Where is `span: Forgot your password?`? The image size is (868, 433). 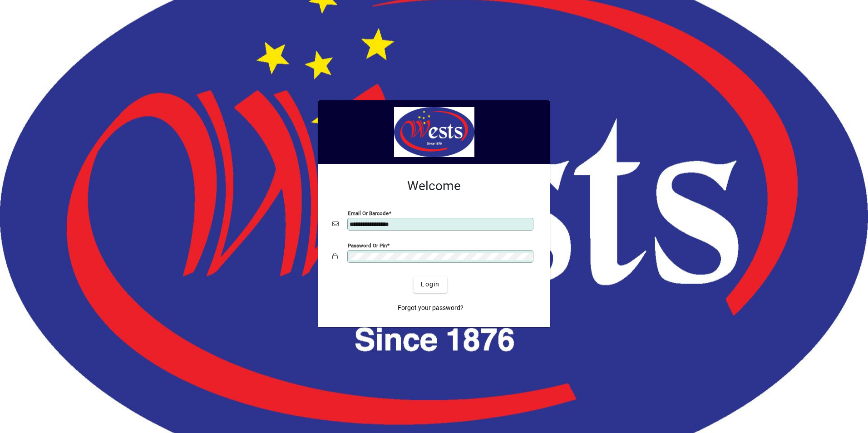
span: Forgot your password? is located at coordinates (430, 308).